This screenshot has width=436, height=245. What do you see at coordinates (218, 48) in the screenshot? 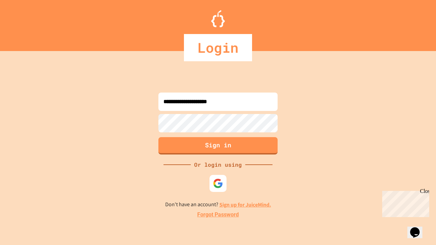
I see `div: Login` at bounding box center [218, 48].